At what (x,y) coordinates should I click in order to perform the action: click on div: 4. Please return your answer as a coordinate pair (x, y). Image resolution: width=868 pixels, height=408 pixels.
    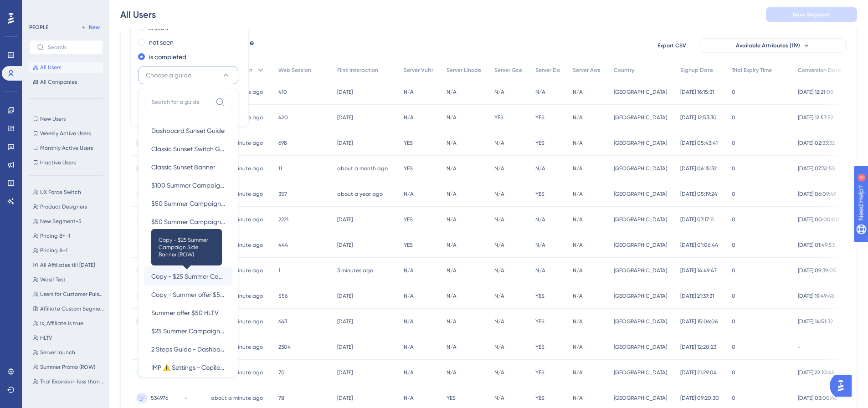
    Looking at the image, I should click on (65, 8).